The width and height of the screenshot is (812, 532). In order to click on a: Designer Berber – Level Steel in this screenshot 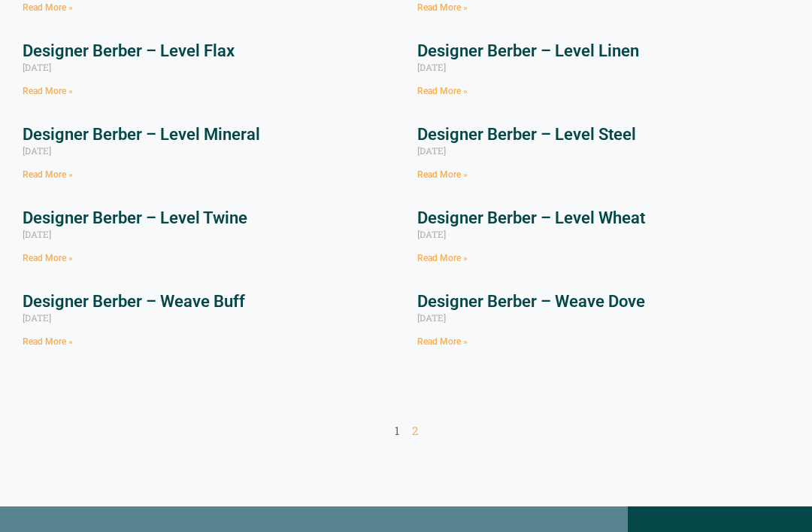, I will do `click(527, 135)`.